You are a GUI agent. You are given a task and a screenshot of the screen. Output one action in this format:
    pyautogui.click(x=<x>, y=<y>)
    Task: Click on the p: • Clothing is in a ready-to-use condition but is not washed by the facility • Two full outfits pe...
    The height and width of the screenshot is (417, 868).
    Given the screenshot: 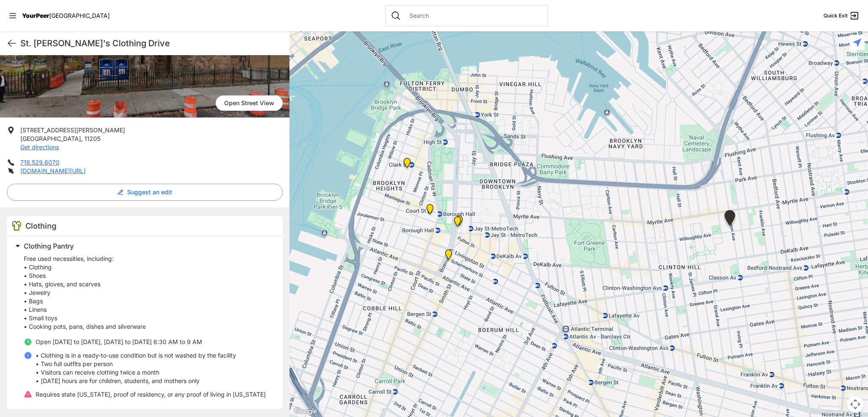 What is the action you would take?
    pyautogui.click(x=135, y=368)
    